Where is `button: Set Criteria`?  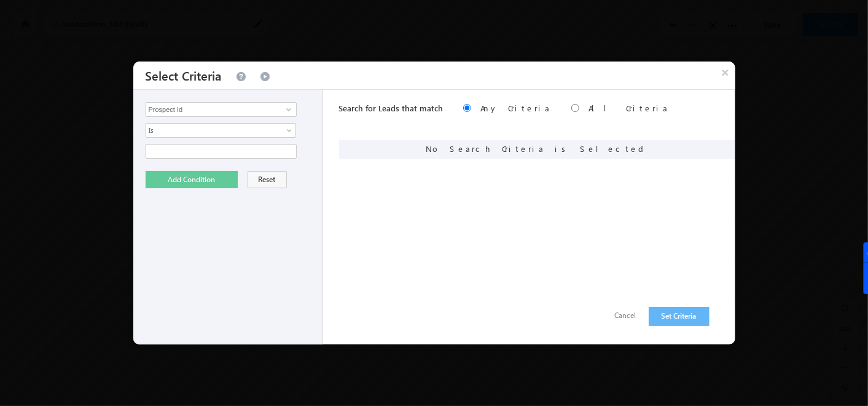
button: Set Criteria is located at coordinates (678, 316).